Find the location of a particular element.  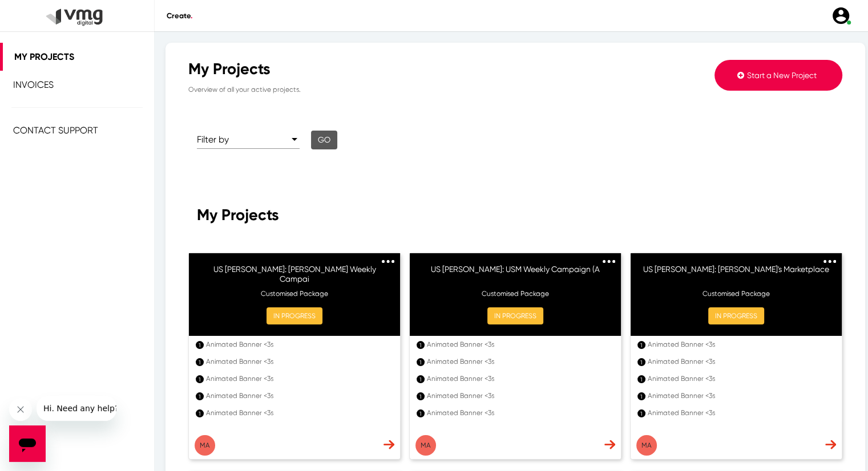

span: Start a New Project is located at coordinates (782, 75).